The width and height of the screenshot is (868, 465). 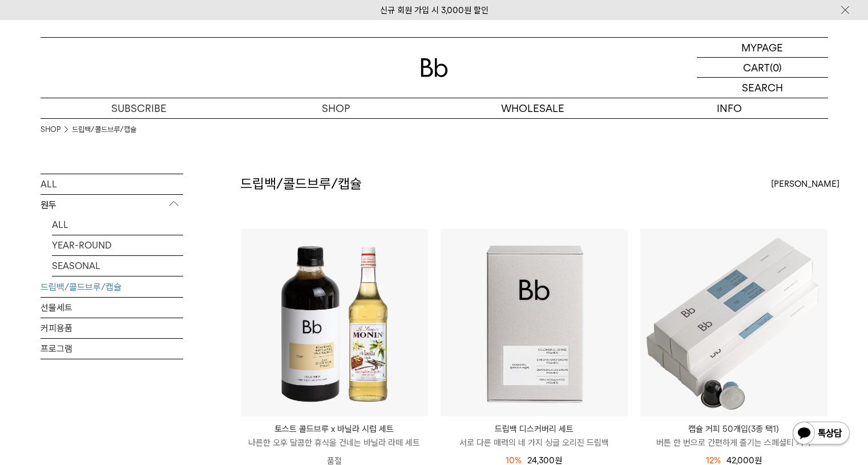 I want to click on p: INFO, so click(x=729, y=108).